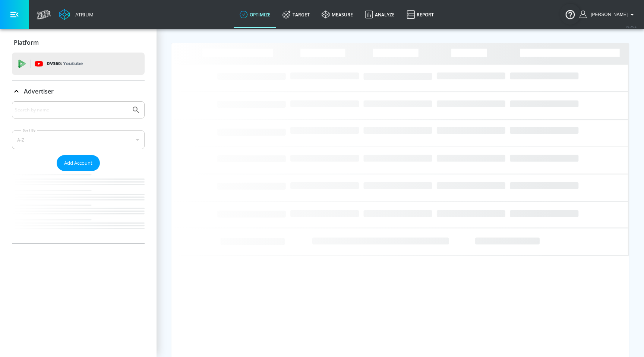  I want to click on p: Platform, so click(26, 43).